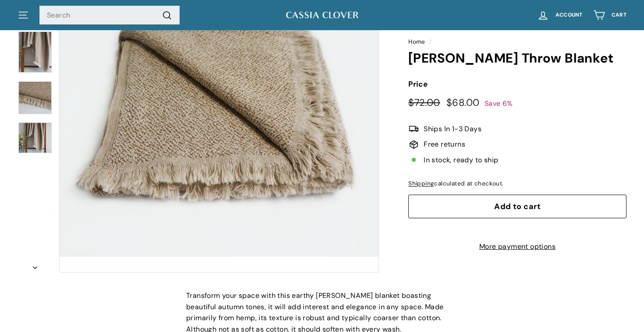 The width and height of the screenshot is (644, 332). I want to click on a: Shipping, so click(421, 183).